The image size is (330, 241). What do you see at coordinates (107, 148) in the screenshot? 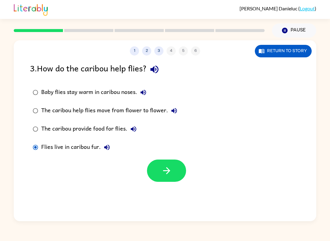
I see `button: Flies live in caribou fur.` at bounding box center [107, 148].